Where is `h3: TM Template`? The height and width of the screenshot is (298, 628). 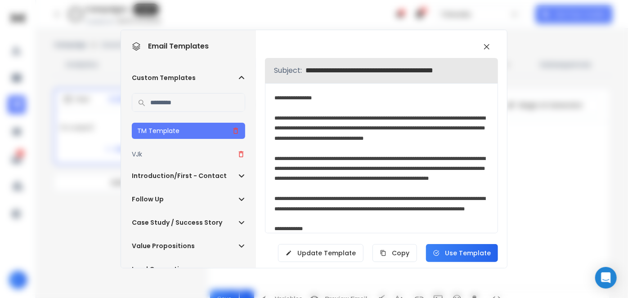
h3: TM Template is located at coordinates (158, 131).